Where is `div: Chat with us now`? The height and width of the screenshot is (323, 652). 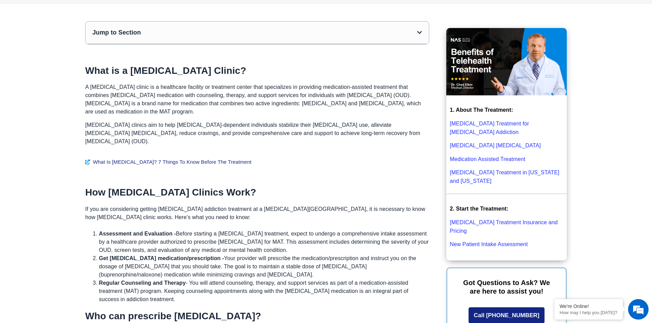 div: Chat with us now is located at coordinates (86, 40).